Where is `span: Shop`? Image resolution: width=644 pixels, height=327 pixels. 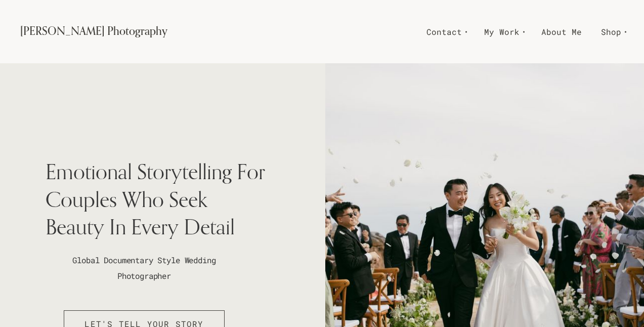
span: Shop is located at coordinates (611, 31).